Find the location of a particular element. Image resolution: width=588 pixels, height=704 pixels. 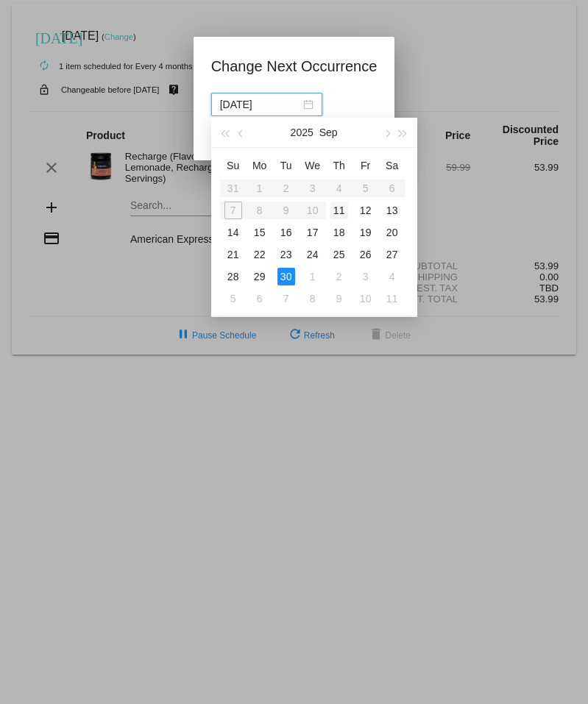

div: 9 is located at coordinates (339, 299).